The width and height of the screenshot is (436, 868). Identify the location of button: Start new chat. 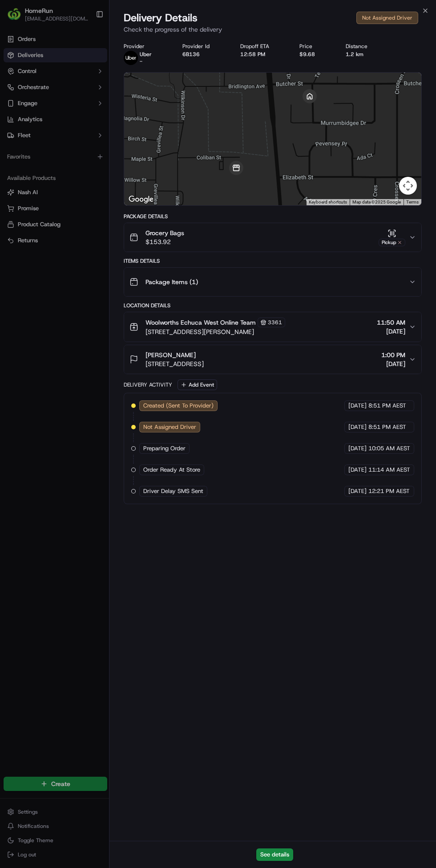
(157, 93).